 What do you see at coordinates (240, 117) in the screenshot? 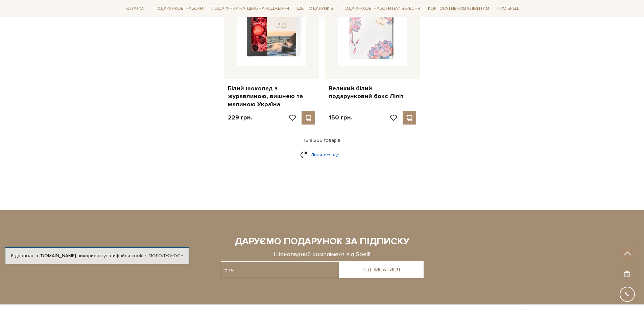
I see `p: 229 грн.` at bounding box center [240, 117].